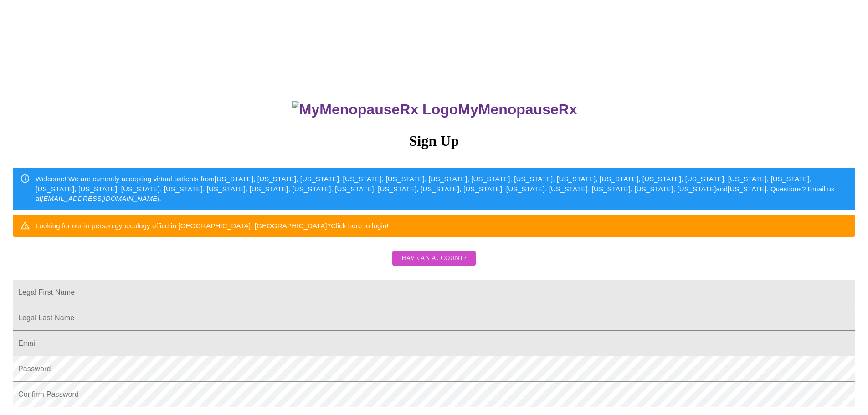 This screenshot has width=868, height=415. Describe the element at coordinates (434, 258) in the screenshot. I see `span: Have an account?` at that location.